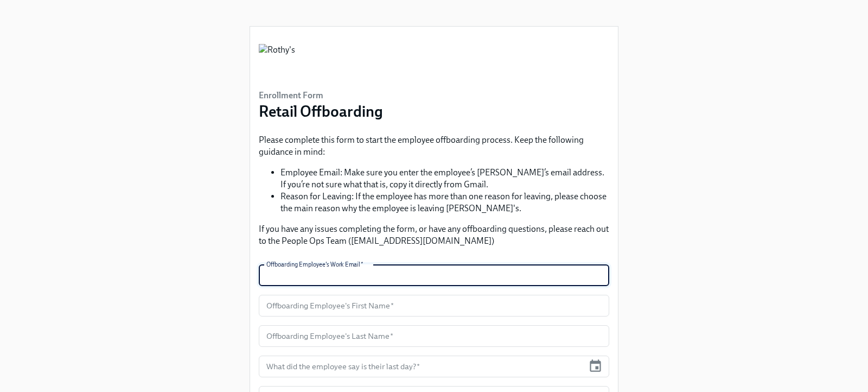 The height and width of the screenshot is (392, 868). What do you see at coordinates (445, 202) in the screenshot?
I see `li: Reason for Leaving: If the employee has more than one reason for leaving, please choose the main ...` at bounding box center [445, 202].